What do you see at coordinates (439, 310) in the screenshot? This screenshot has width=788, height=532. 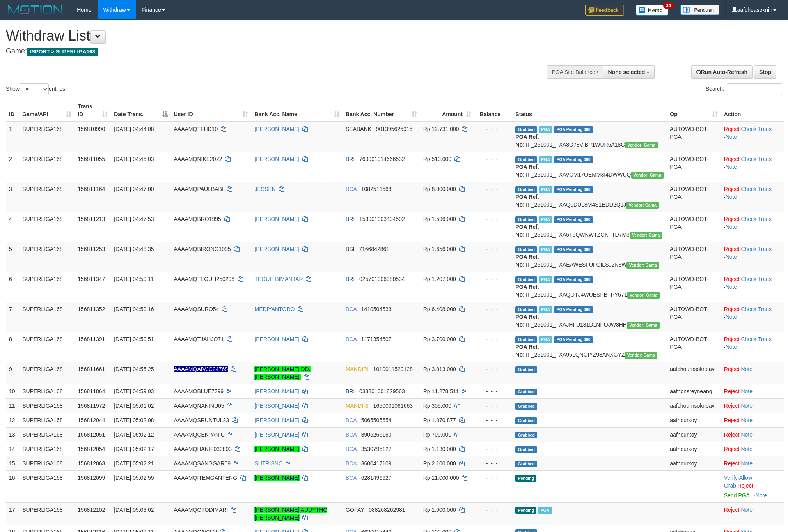 I see `span: Rp 6.408.000` at bounding box center [439, 310].